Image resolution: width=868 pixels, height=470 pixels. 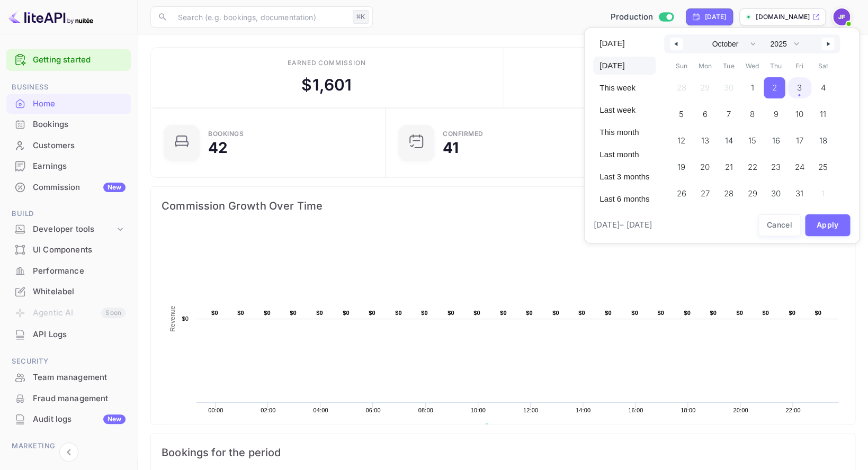 I want to click on button: This month, so click(x=625, y=132).